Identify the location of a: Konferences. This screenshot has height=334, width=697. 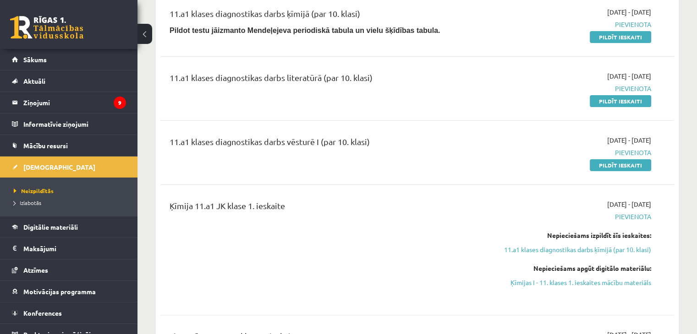
(69, 313).